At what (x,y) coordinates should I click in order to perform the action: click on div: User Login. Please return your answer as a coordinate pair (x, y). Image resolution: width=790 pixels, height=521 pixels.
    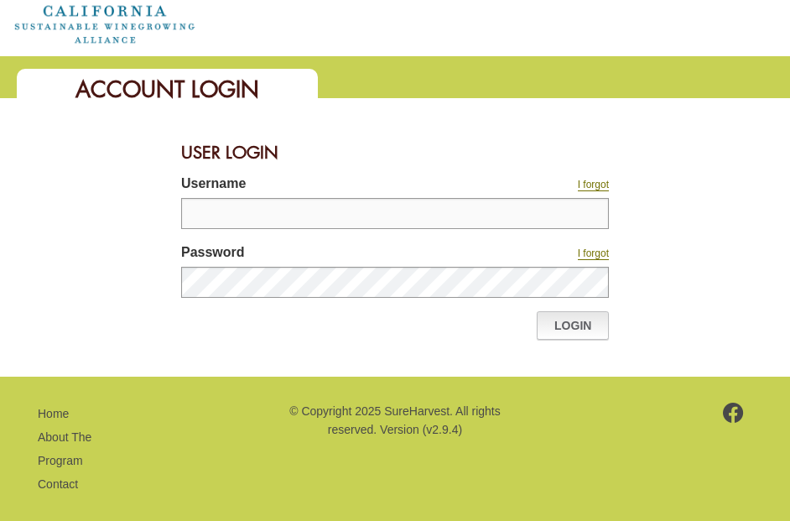
    Looking at the image, I should click on (395, 153).